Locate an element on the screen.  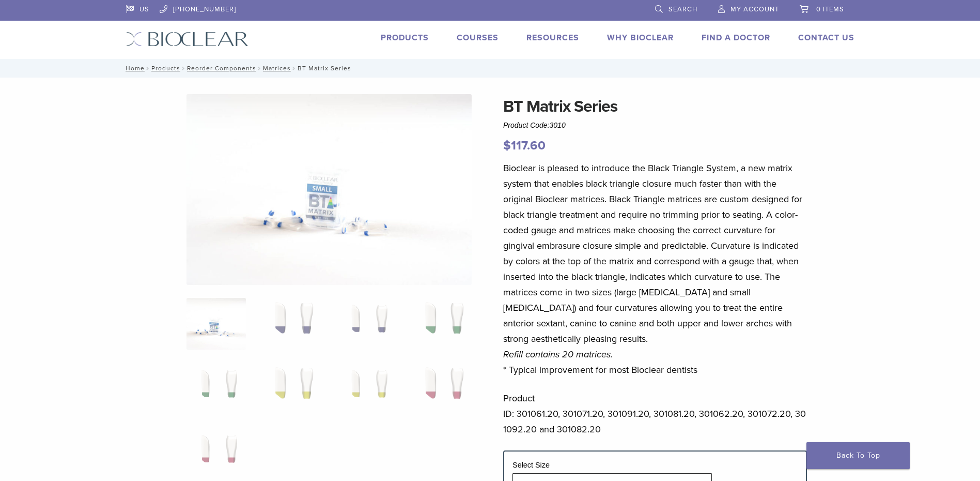
img: BT Matrix Series - Image 6 is located at coordinates (291, 389).